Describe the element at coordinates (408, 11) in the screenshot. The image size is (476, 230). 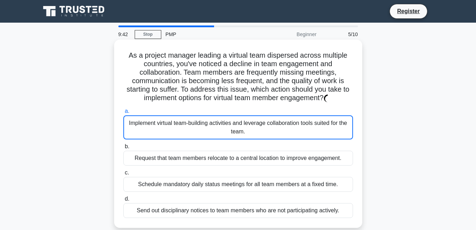
I see `a: Register` at that location.